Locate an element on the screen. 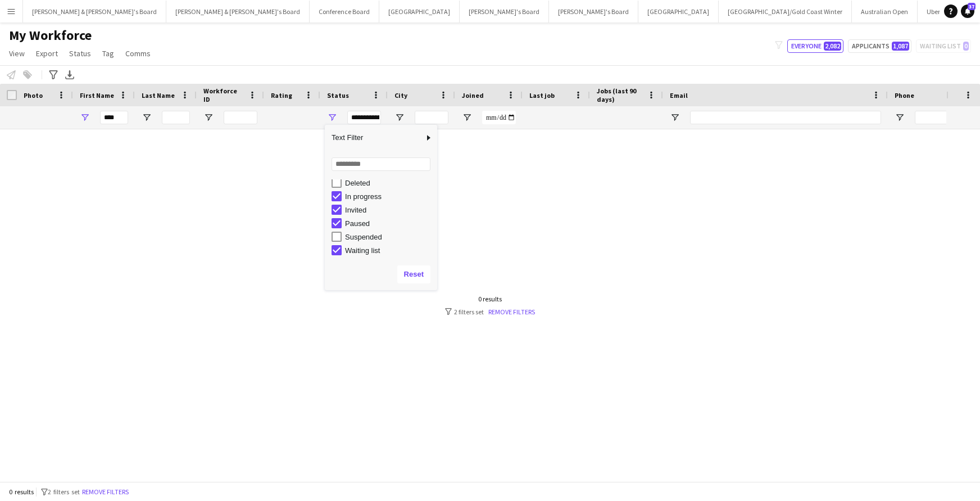 Image resolution: width=980 pixels, height=501 pixels. button: Reset is located at coordinates (414, 274).